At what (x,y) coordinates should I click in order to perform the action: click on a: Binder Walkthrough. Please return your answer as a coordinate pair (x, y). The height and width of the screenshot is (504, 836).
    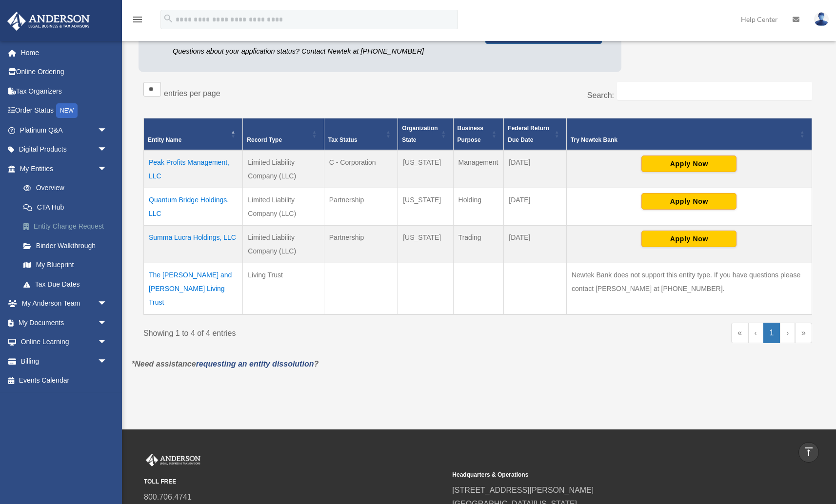
    Looking at the image, I should click on (68, 246).